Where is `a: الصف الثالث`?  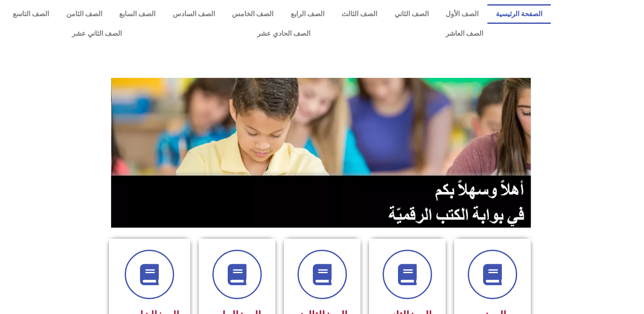
a: الصف الثالث is located at coordinates (359, 14).